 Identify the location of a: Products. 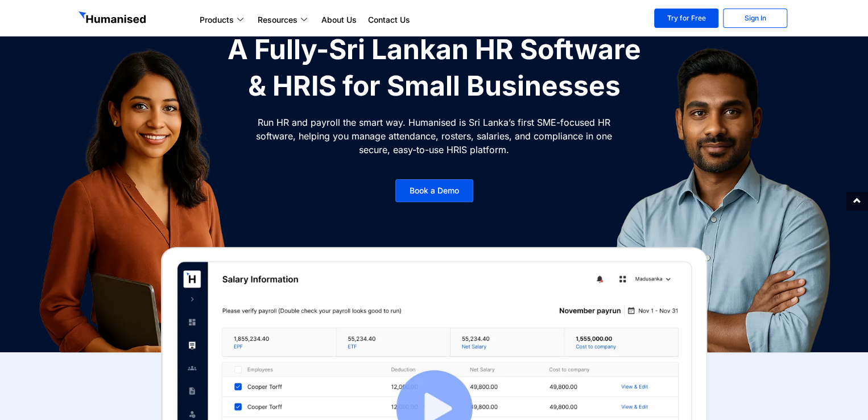
(223, 20).